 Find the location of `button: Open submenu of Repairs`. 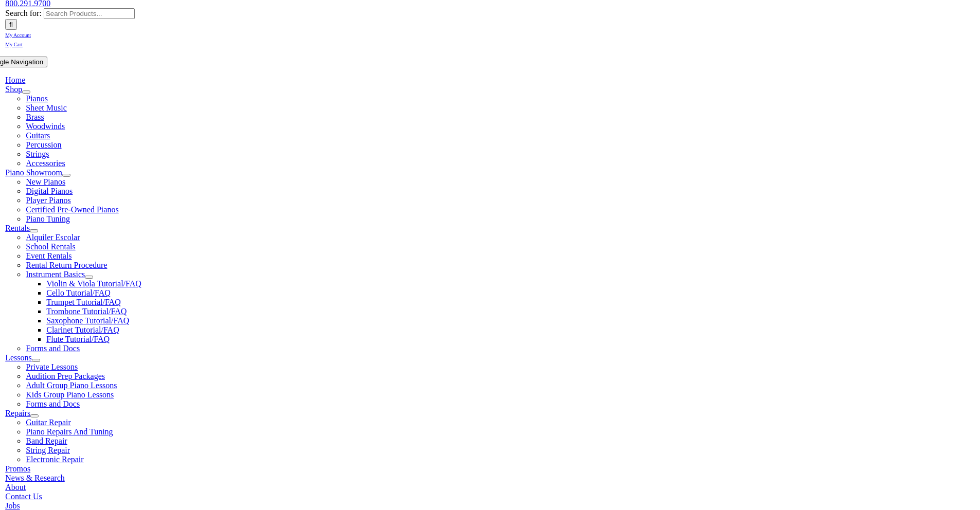

button: Open submenu of Repairs is located at coordinates (35, 416).